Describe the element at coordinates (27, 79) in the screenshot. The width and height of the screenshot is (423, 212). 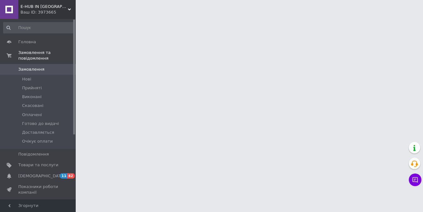
I see `span: Нові` at that location.